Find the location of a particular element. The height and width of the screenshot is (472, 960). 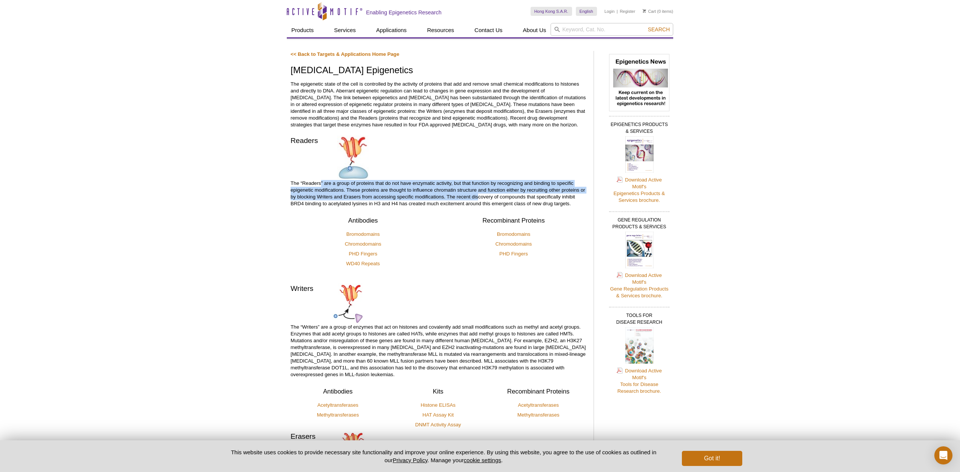

a: Login is located at coordinates (609, 11).